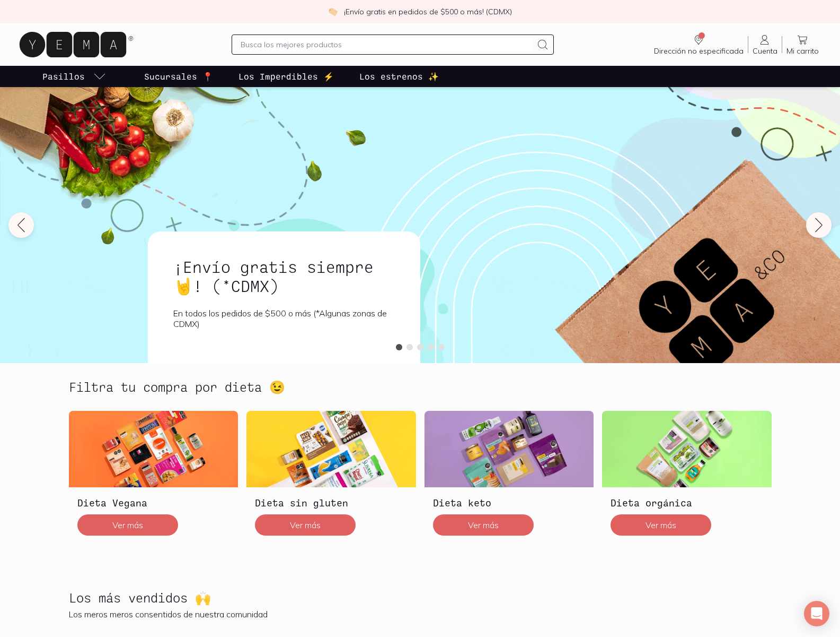 The height and width of the screenshot is (637, 840). Describe the element at coordinates (284, 276) in the screenshot. I see `h1: ¡Envío gratis siempre🤘! (*CDMX)` at that location.